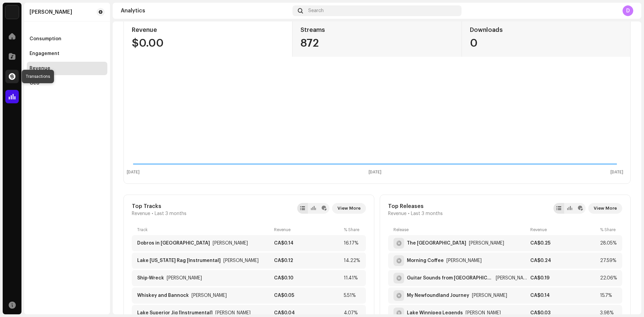 The image size is (644, 317). What do you see at coordinates (352, 296) in the screenshot?
I see `div: 5.51%` at bounding box center [352, 296].